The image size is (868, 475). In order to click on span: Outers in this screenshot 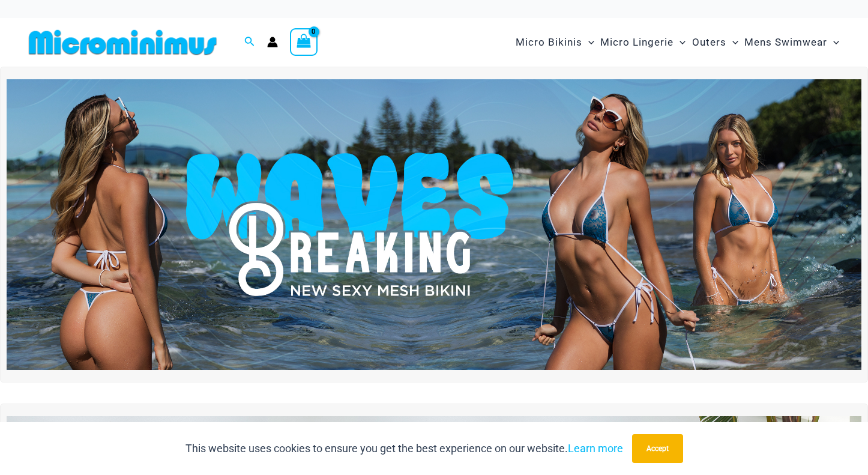, I will do `click(709, 42)`.